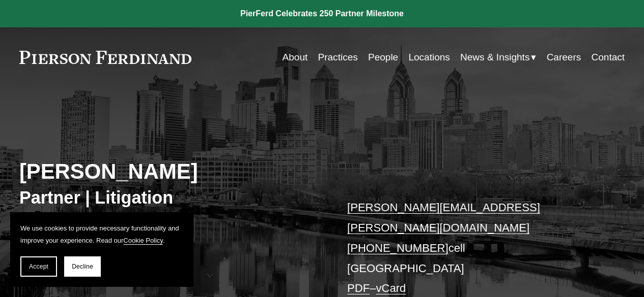 This screenshot has width=644, height=297. I want to click on a: Careers, so click(564, 58).